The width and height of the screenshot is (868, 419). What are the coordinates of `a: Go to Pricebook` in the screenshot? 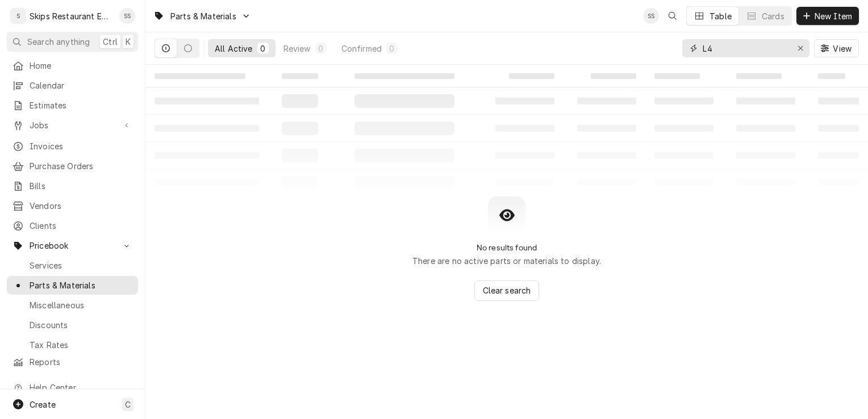 It's located at (72, 245).